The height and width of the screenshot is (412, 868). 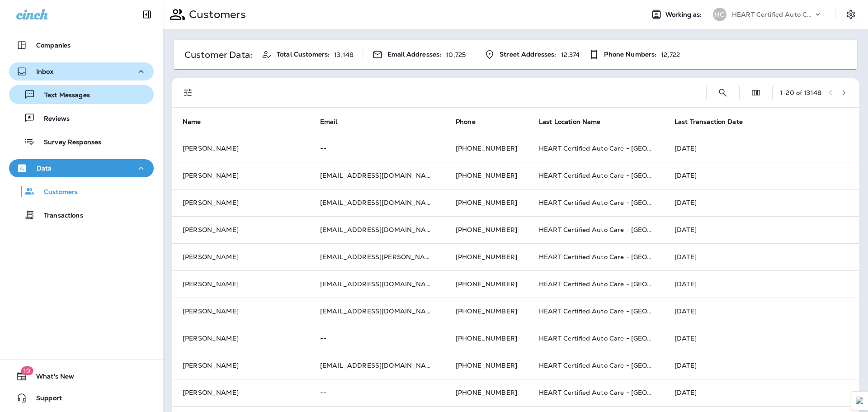 What do you see at coordinates (44, 400) in the screenshot?
I see `span: Support` at bounding box center [44, 400].